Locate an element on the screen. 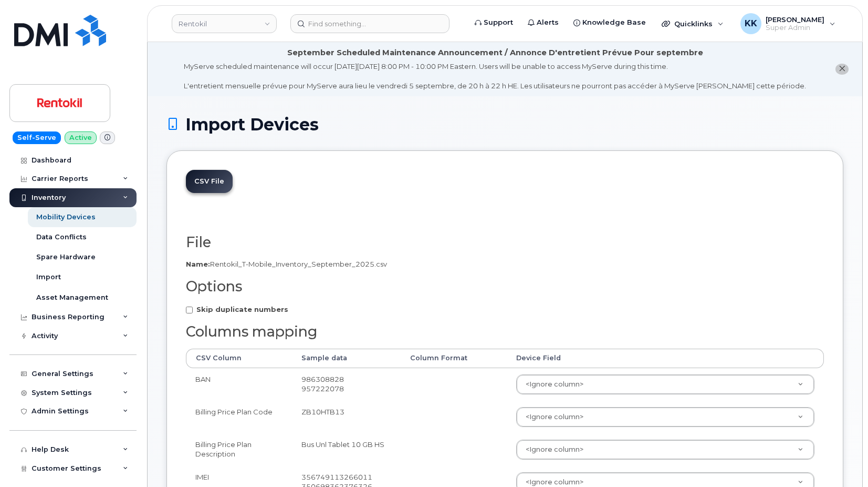  strong: Name: is located at coordinates (198, 263).